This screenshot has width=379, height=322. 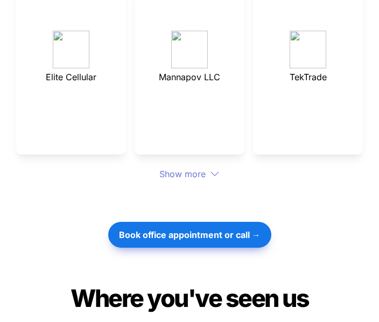 What do you see at coordinates (189, 235) in the screenshot?
I see `a: Book office appointment or call →` at bounding box center [189, 235].